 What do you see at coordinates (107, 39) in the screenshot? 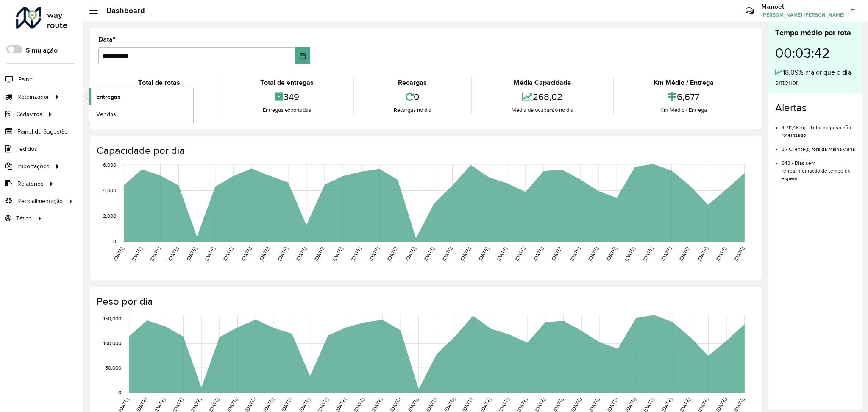
I see `label: Data` at bounding box center [107, 39].